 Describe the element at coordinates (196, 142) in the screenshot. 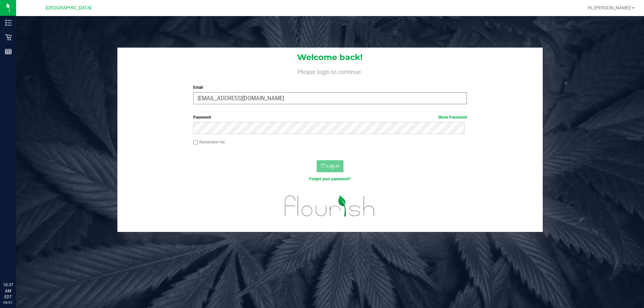

I see `input: Remember me` at that location.